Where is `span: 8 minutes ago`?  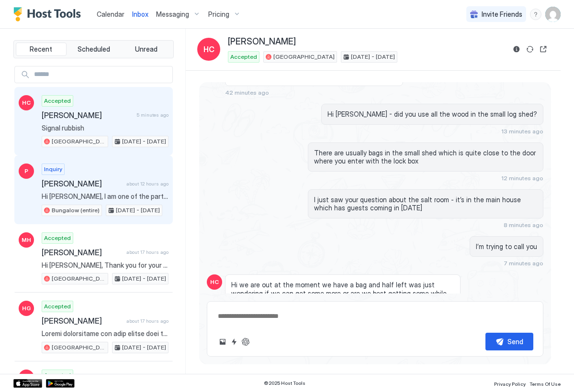 span: 8 minutes ago is located at coordinates (523, 225).